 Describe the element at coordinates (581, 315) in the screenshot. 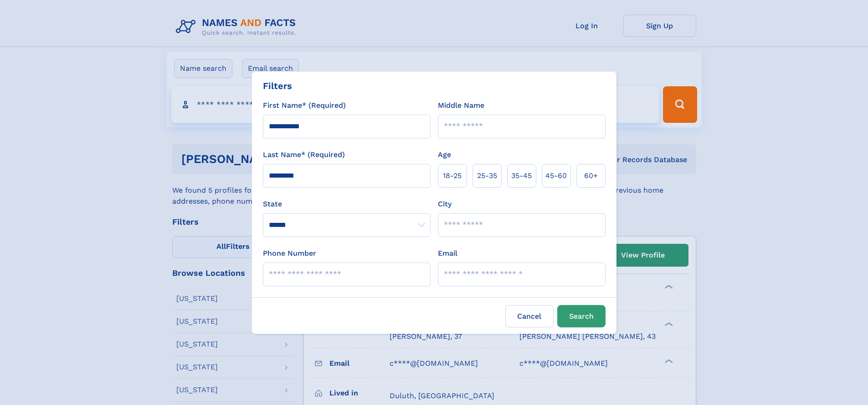

I see `button: Search` at that location.